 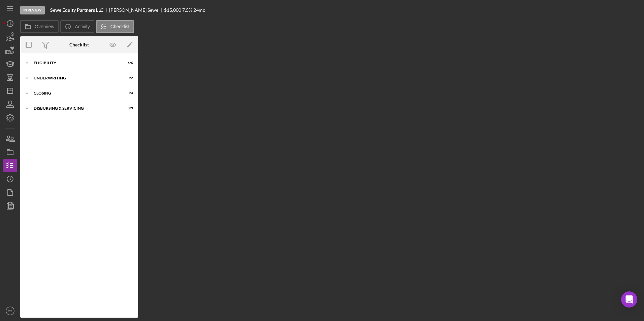 I want to click on span: $15,000, so click(x=172, y=10).